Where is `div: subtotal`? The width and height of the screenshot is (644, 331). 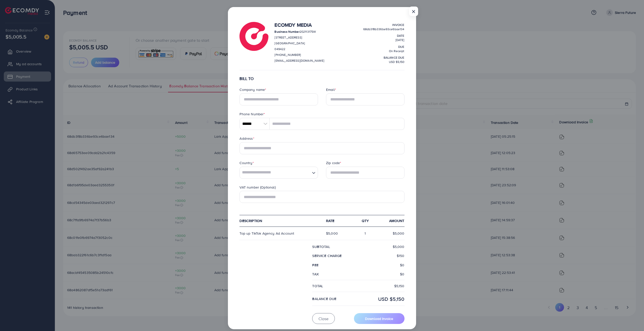
div: subtotal is located at coordinates (333, 247).